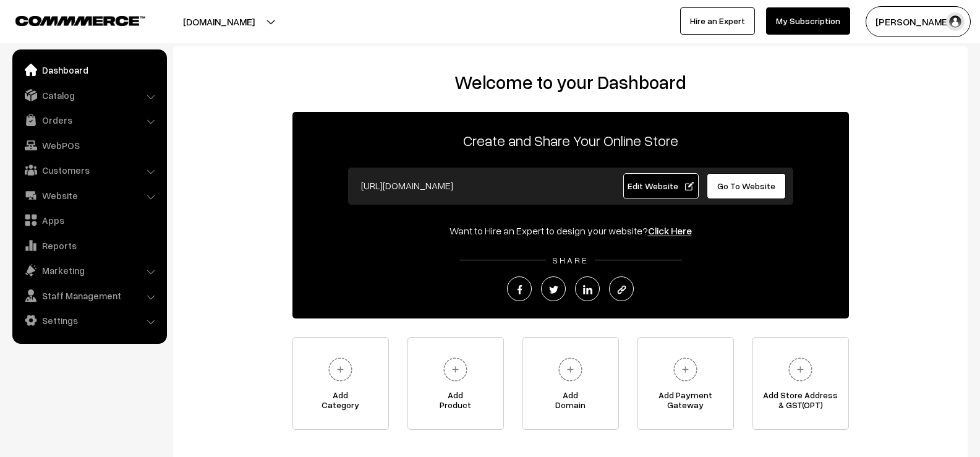  Describe the element at coordinates (89, 321) in the screenshot. I see `a: Settings` at that location.